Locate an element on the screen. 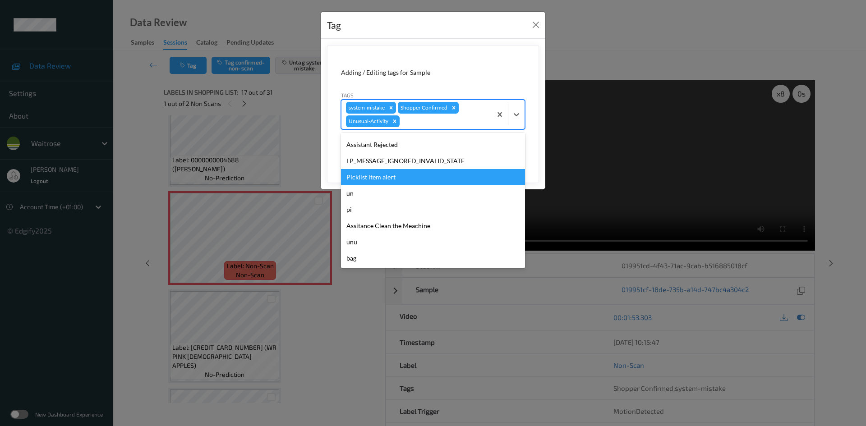 The image size is (866, 426). div: Shopper Confirmed is located at coordinates (423, 108).